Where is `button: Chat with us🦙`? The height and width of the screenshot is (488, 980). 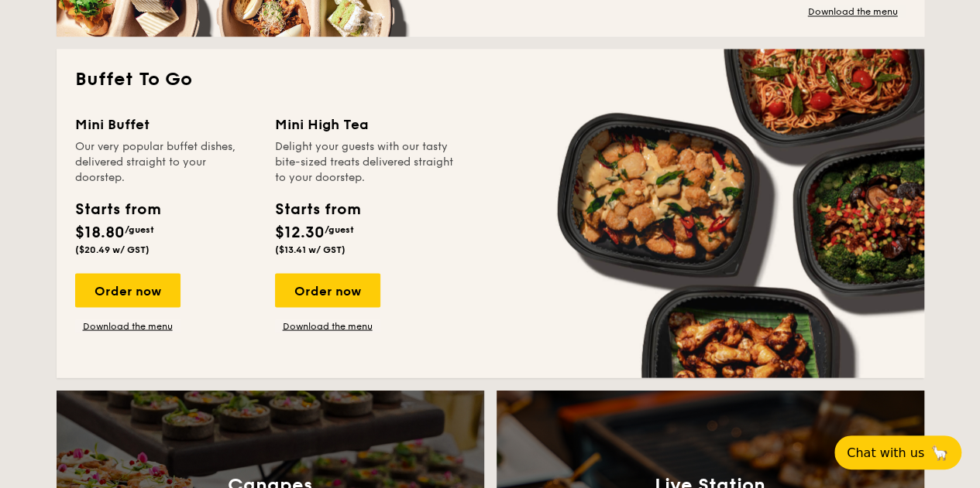 button: Chat with us🦙 is located at coordinates (898, 452).